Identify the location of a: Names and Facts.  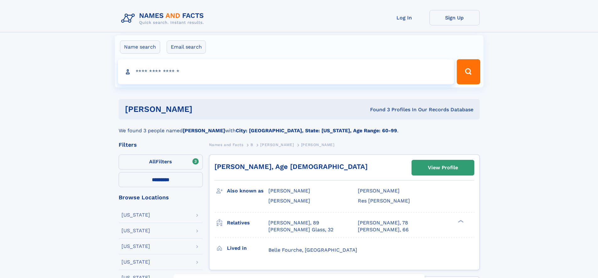
(226, 145).